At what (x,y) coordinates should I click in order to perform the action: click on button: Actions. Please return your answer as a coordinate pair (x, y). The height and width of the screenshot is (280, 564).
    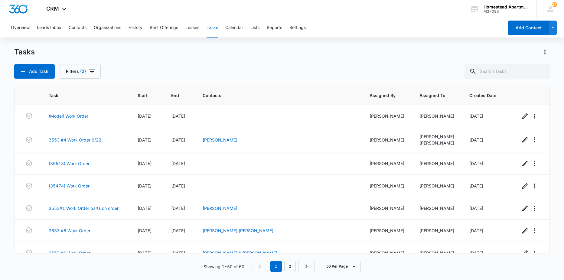
    Looking at the image, I should click on (545, 52).